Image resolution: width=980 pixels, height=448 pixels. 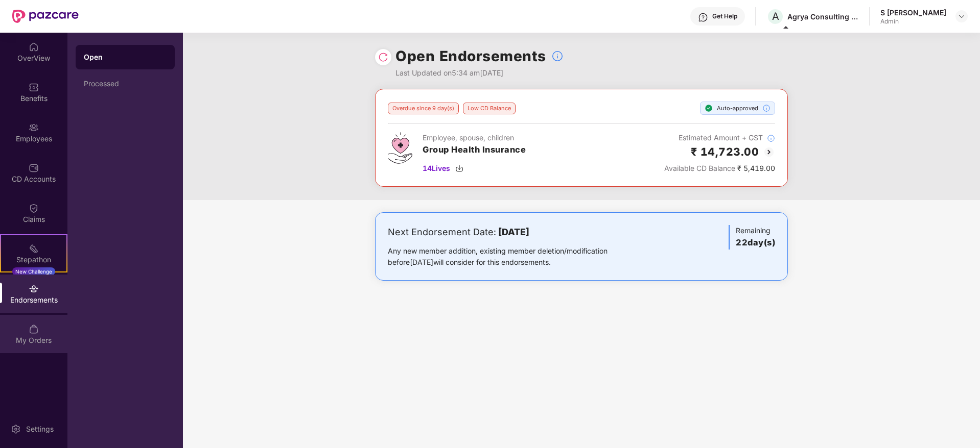 I want to click on span: A, so click(x=775, y=16).